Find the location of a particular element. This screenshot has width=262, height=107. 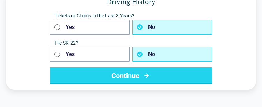

span: File SR-22? is located at coordinates (131, 43).